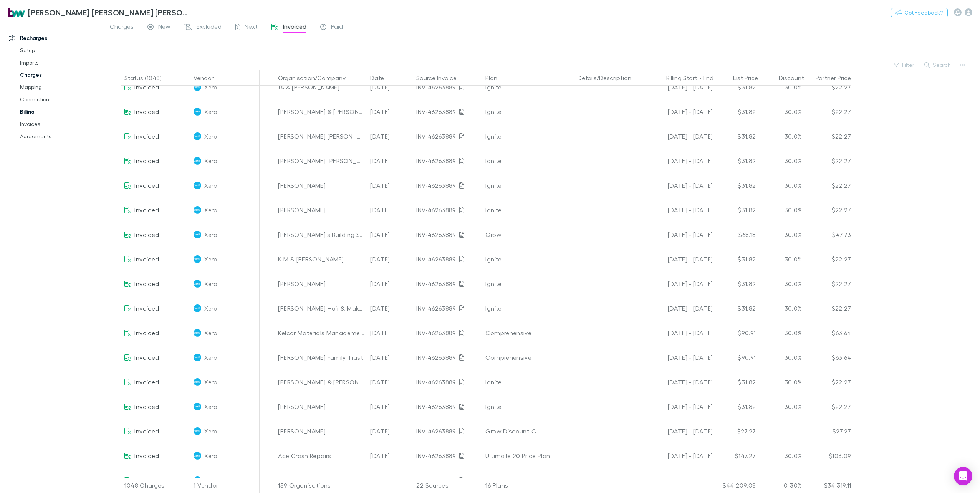 This screenshot has width=980, height=493. Describe the element at coordinates (164, 27) in the screenshot. I see `span: New` at that location.